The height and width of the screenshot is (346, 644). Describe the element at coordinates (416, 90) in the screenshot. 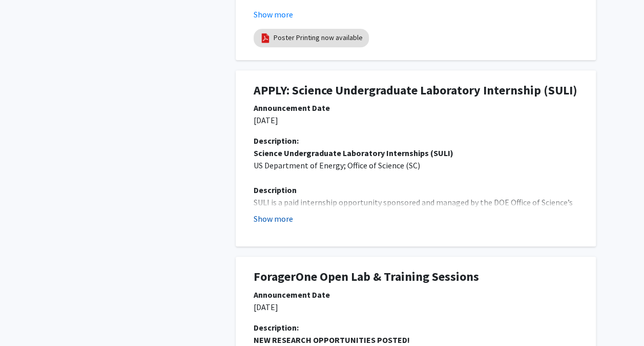

I see `h1: APPLY: Science Undergraduate Laboratory Internship (SULI)` at that location.